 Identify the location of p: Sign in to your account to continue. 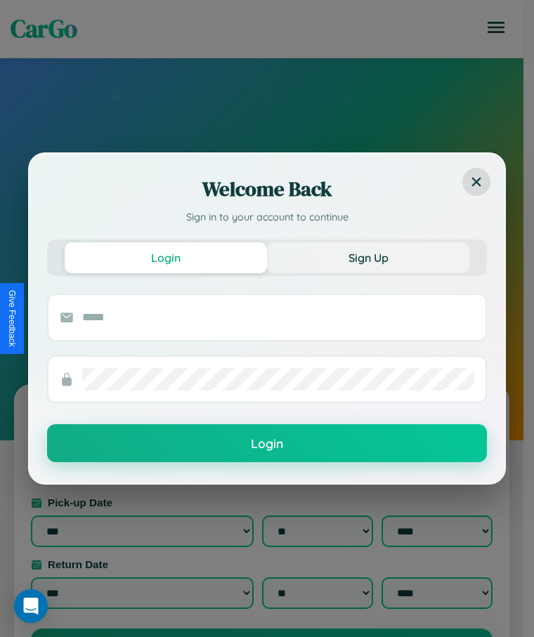
(267, 218).